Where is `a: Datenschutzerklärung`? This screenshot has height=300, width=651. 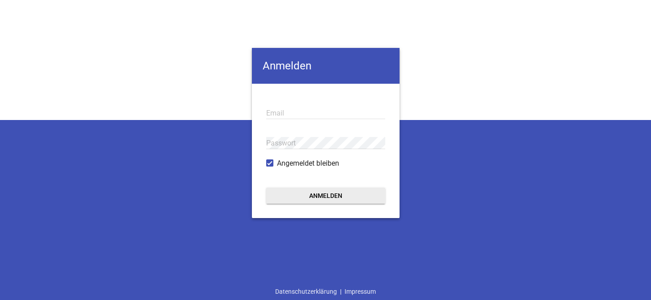 a: Datenschutzerklärung is located at coordinates (306, 291).